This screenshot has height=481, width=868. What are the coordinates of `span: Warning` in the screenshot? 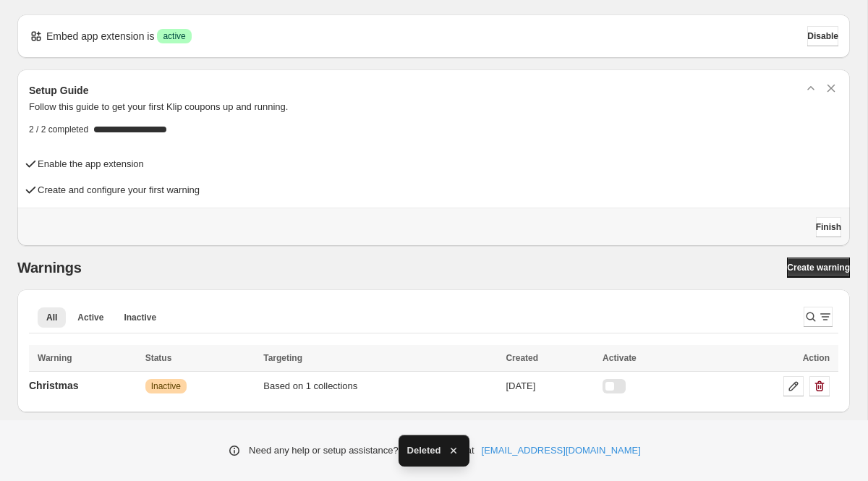 It's located at (55, 358).